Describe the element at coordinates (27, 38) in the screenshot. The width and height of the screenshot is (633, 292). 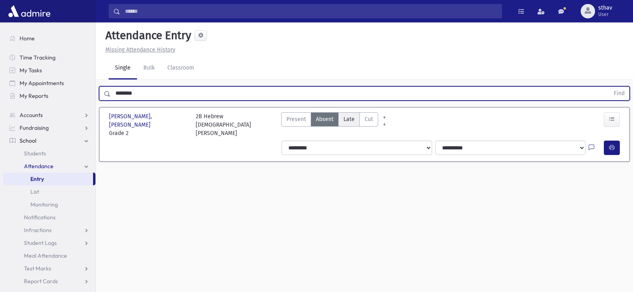
I see `span: Home` at that location.